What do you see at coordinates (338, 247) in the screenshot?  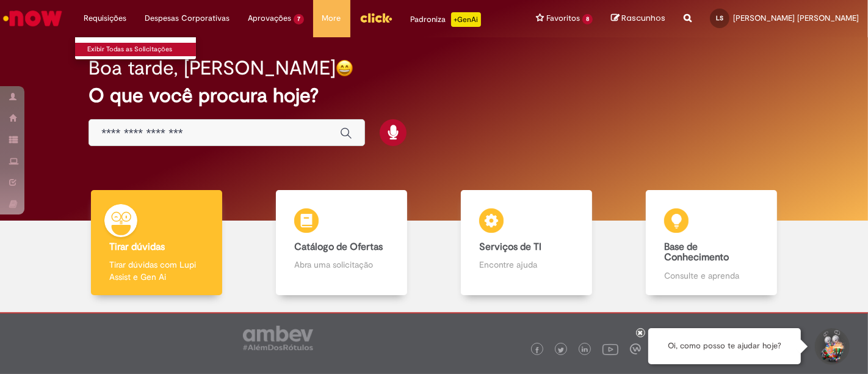 I see `b: Catálogo de Ofertas` at bounding box center [338, 247].